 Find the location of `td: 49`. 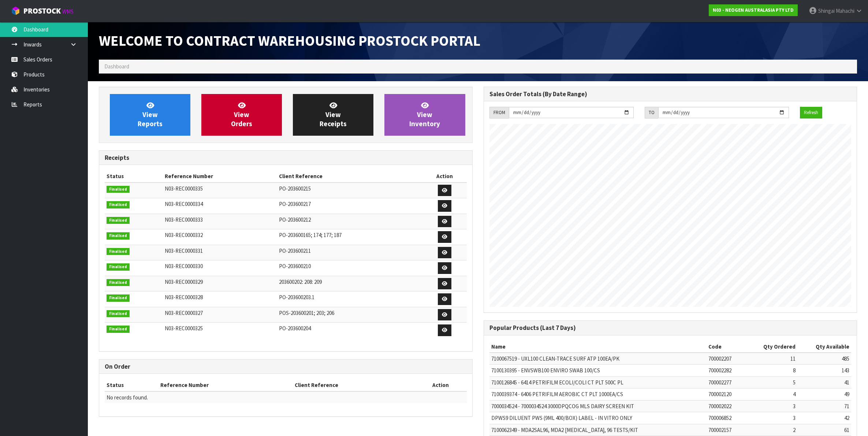

td: 49 is located at coordinates (824, 394).